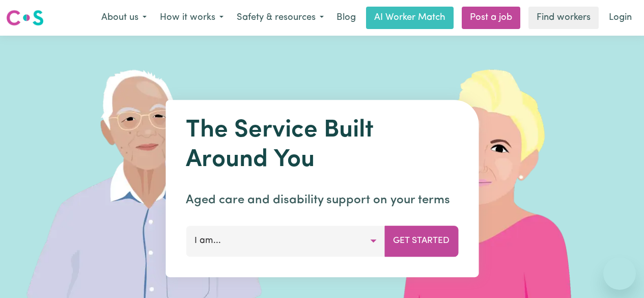 This screenshot has height=298, width=644. I want to click on button: Safety & resources, so click(280, 18).